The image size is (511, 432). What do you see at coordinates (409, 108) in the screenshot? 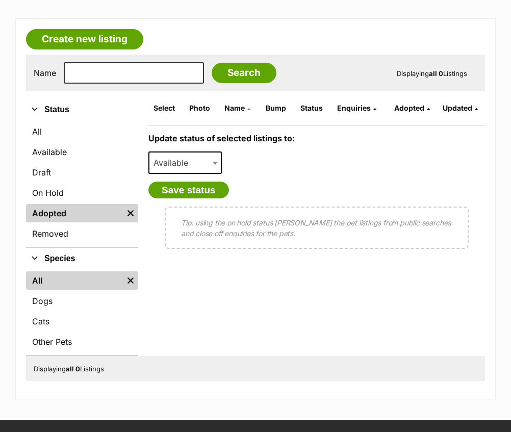
I see `span: Adopted` at bounding box center [409, 108].